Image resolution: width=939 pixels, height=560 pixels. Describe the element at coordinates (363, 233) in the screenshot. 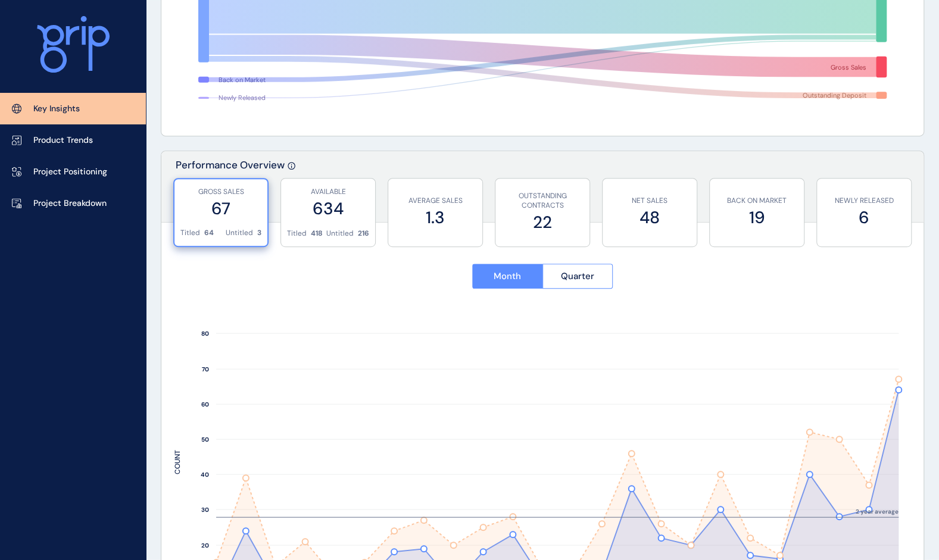

I see `p: 216` at that location.